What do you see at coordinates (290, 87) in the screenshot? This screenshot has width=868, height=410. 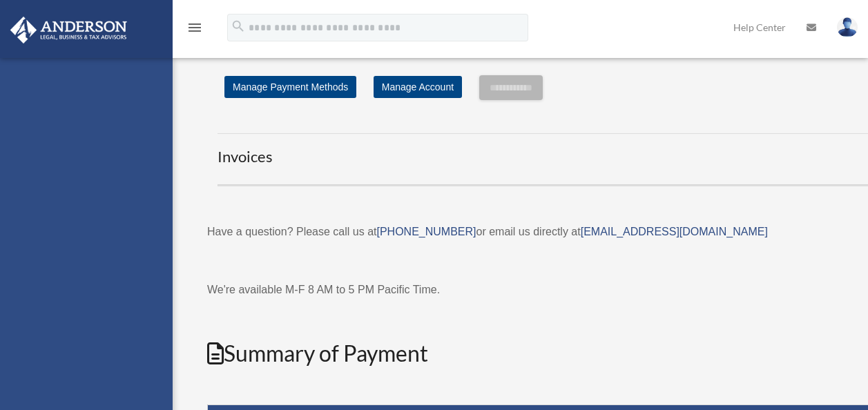 I see `a: Manage Payment Methods` at bounding box center [290, 87].